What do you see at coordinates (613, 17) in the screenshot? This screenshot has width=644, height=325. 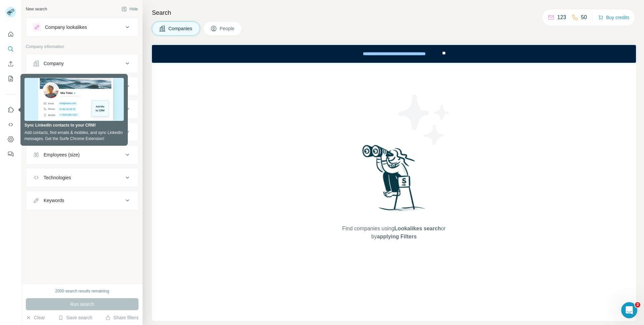 I see `button: Buy credits` at bounding box center [613, 17].